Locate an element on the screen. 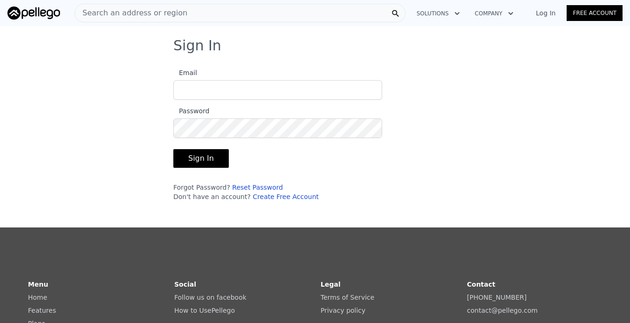 The height and width of the screenshot is (323, 630). span: Email is located at coordinates (185, 73).